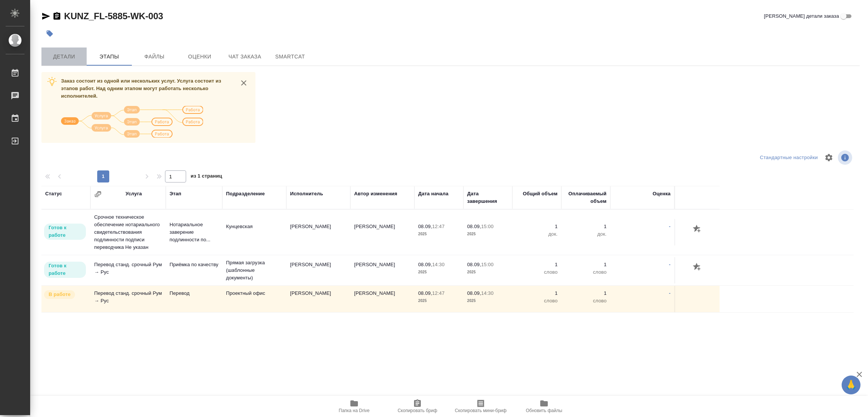 Image resolution: width=868 pixels, height=417 pixels. What do you see at coordinates (57, 16) in the screenshot?
I see `button: Скопировать ссылку` at bounding box center [57, 16].